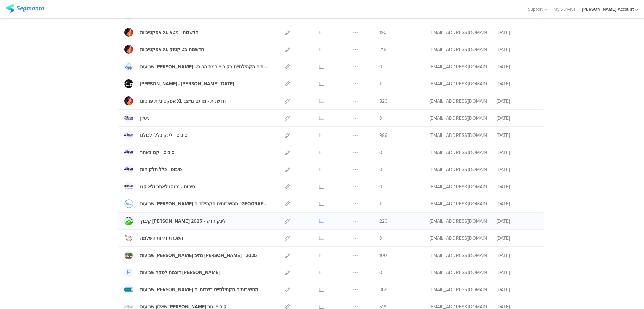  Describe the element at coordinates (161, 169) in the screenshot. I see `div: סיבוס - כלל הלקוחות` at that location.